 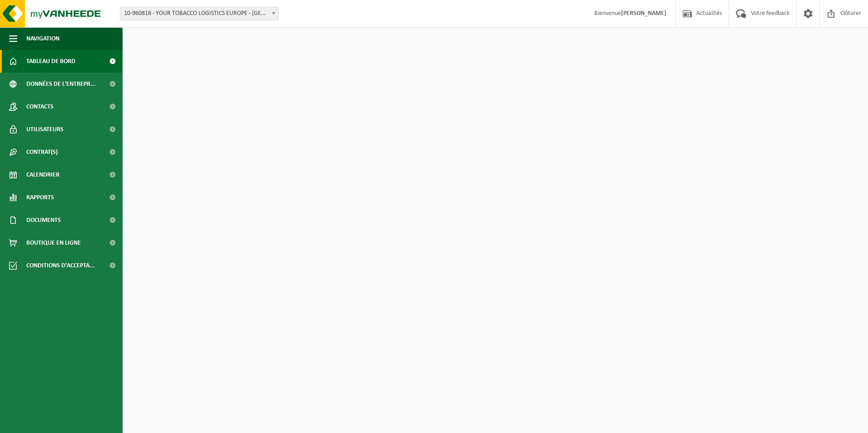 I want to click on span: Contacts, so click(x=40, y=107).